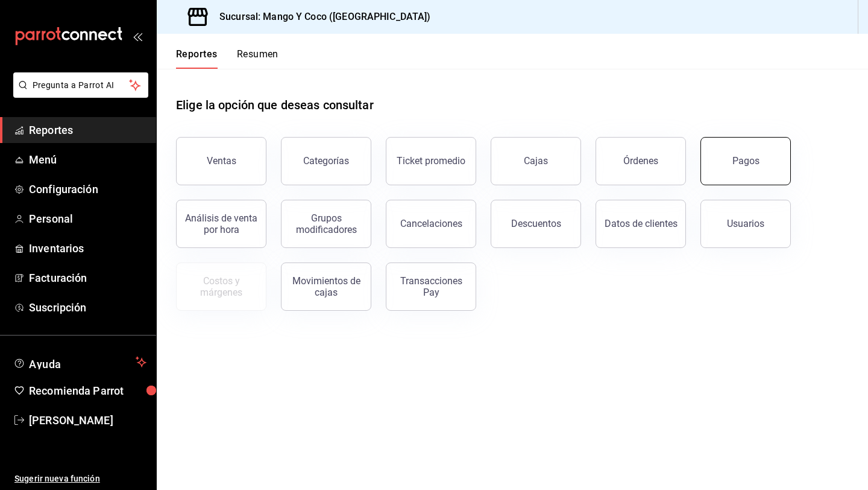 This screenshot has width=868, height=490. I want to click on span: Recomienda Parrot, so click(87, 390).